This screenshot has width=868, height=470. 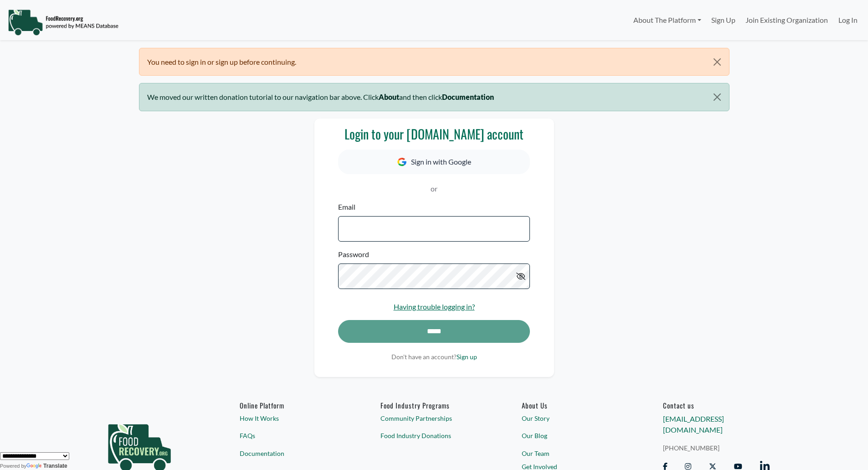 What do you see at coordinates (35, 467) in the screenshot?
I see `img: Google Translate` at bounding box center [35, 467].